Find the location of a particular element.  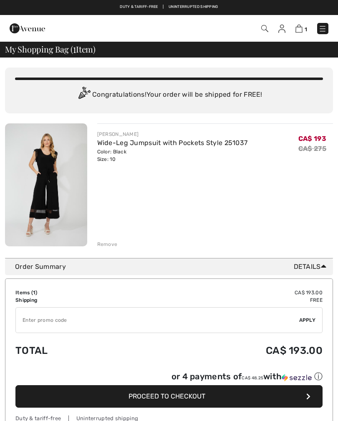

button: Proceed to Checkout is located at coordinates (169, 396).